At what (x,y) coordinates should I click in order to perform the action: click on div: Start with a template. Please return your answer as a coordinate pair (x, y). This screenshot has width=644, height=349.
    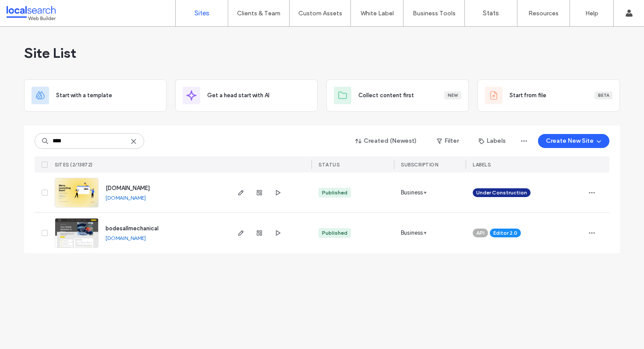
    Looking at the image, I should click on (95, 95).